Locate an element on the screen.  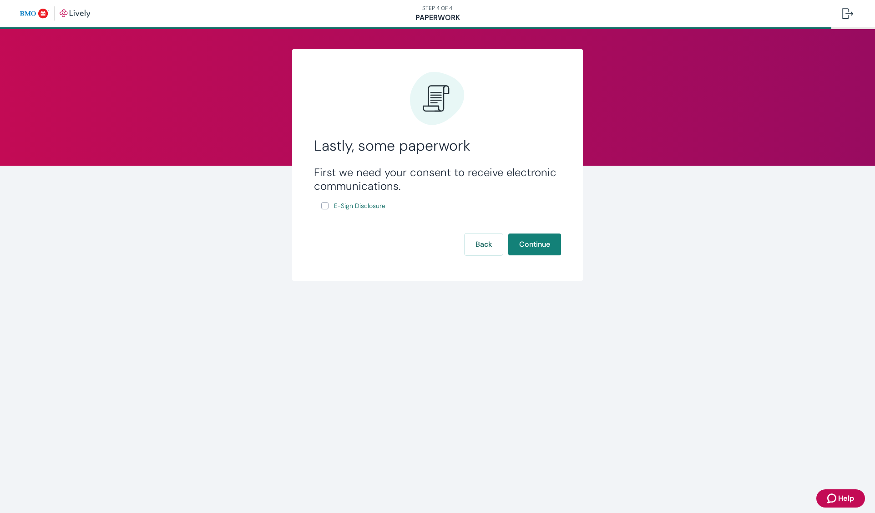
h2: Lastly, some paperwork is located at coordinates (438, 146).